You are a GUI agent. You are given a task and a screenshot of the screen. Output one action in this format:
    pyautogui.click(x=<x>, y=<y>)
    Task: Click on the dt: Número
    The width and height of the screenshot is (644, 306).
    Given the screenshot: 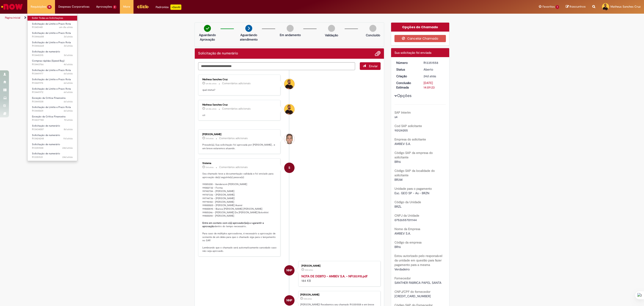 What is the action you would take?
    pyautogui.click(x=407, y=63)
    